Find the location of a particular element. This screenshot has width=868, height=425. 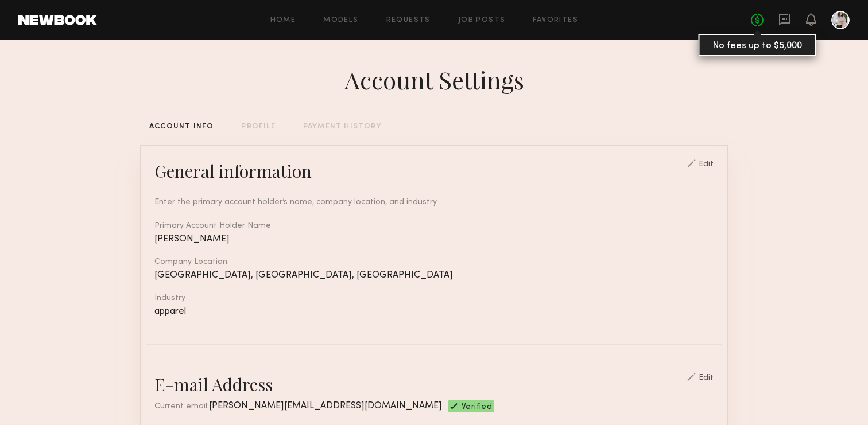

a: Favorites is located at coordinates (555, 20).